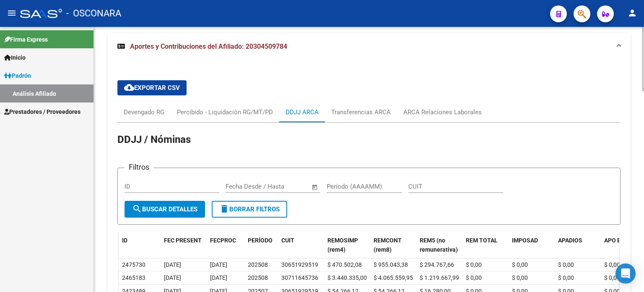 Image resolution: width=644 pixels, height=292 pixels. Describe the element at coordinates (134, 265) in the screenshot. I see `span: 2475730` at that location.